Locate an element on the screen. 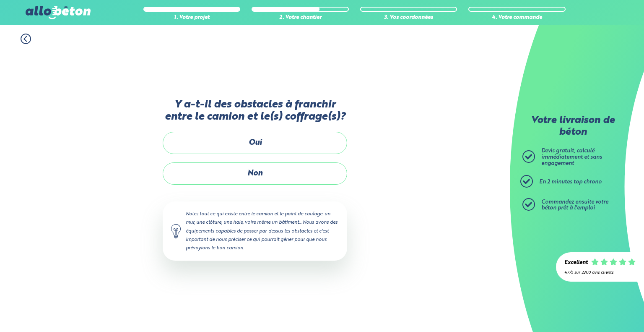  img: allobéton is located at coordinates (58, 12).